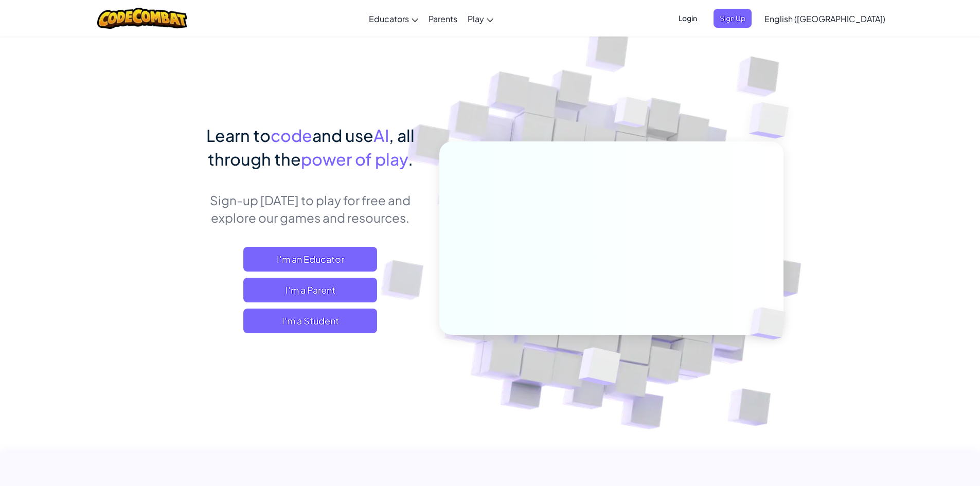  Describe the element at coordinates (238, 136) in the screenshot. I see `span: Learn to` at that location.